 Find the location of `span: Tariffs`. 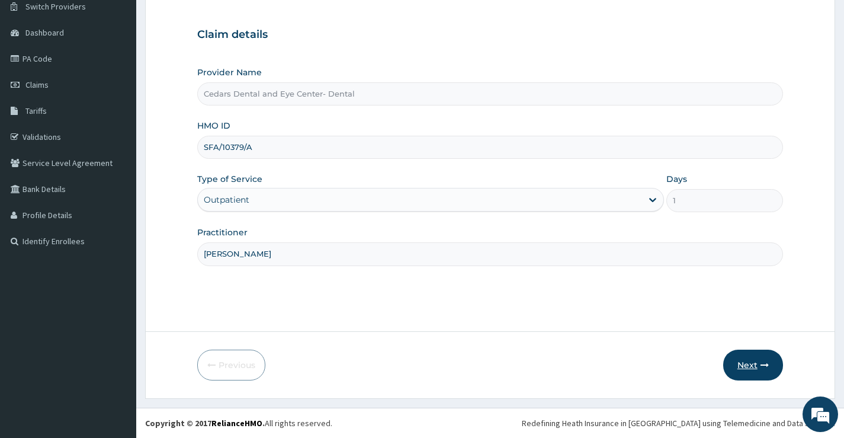

span: Tariffs is located at coordinates (36, 111).